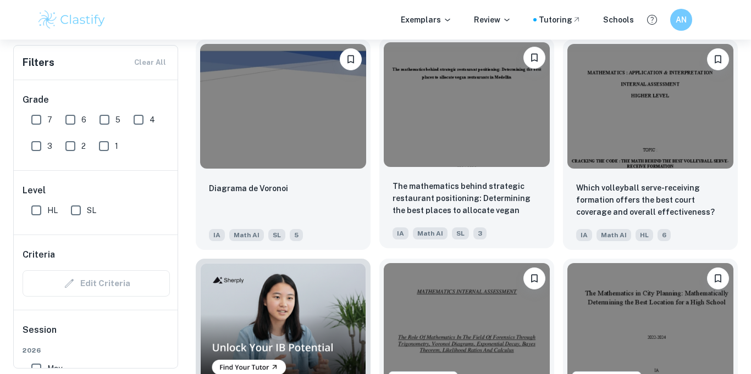 The image size is (751, 374). Describe the element at coordinates (650, 106) in the screenshot. I see `img: Math AI IA example thumbnail: Which volleyball serve-receiving formati` at that location.